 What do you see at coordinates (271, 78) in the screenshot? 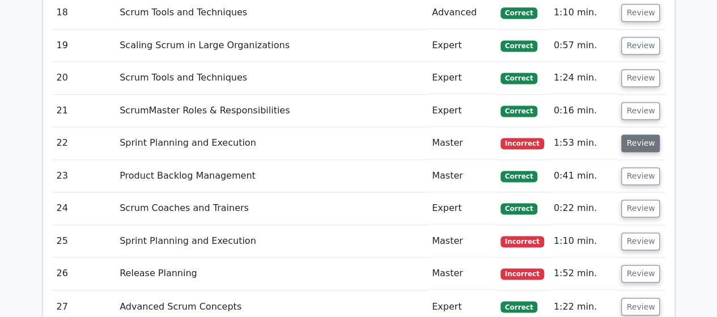
I see `td: Scrum Tools and Techniques` at bounding box center [271, 78].